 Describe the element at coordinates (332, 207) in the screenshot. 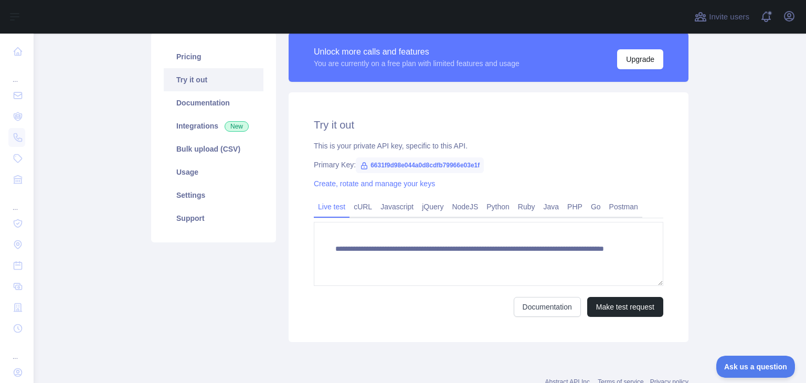

I see `a: Live test` at that location.